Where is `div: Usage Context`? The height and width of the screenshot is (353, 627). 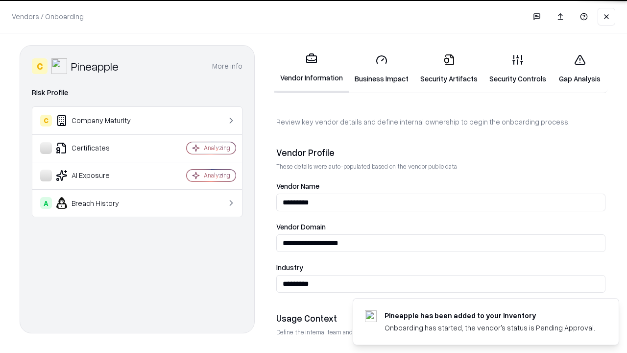 div: Usage Context is located at coordinates (441, 318).